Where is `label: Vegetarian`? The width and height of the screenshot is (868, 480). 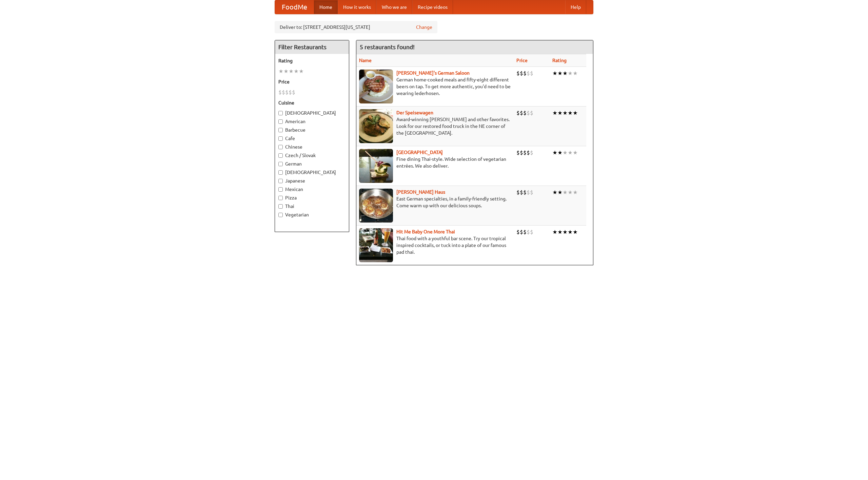
label: Vegetarian is located at coordinates (312, 215).